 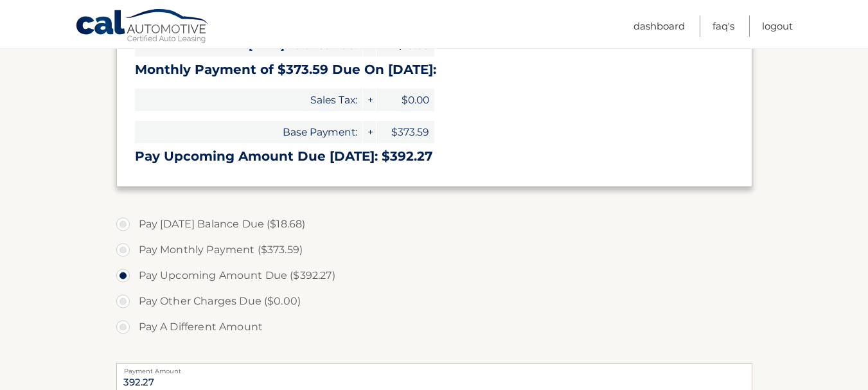 What do you see at coordinates (434, 302) in the screenshot?
I see `label: Pay Other Charges Due ($0.00)` at bounding box center [434, 302].